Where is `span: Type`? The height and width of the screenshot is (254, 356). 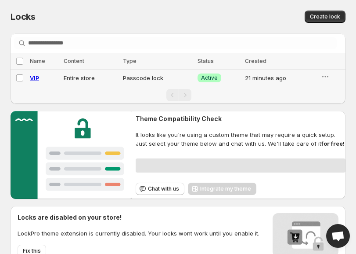
span: Type is located at coordinates (130, 61).